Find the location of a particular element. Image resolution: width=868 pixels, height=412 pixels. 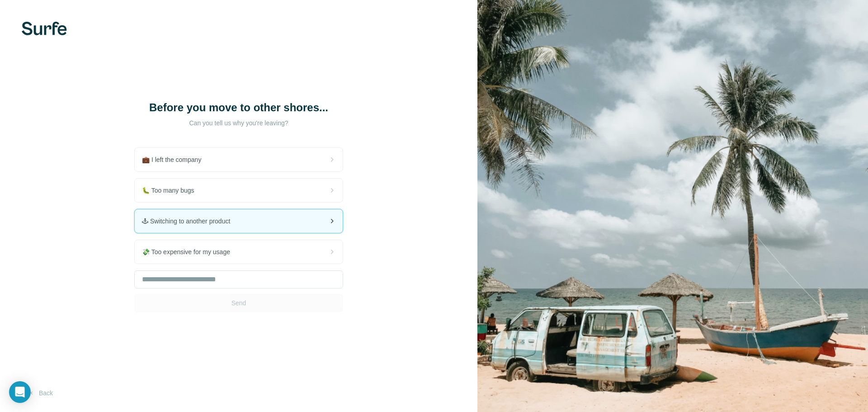

h1: Before you move to other shores... is located at coordinates (239, 107).